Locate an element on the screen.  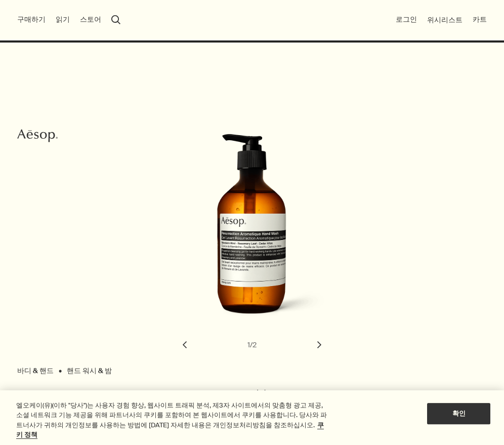
button: next slide is located at coordinates (319, 344).